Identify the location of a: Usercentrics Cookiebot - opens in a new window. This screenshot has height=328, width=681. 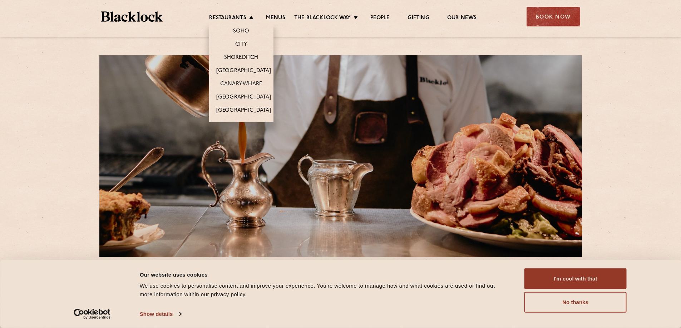
(92, 314).